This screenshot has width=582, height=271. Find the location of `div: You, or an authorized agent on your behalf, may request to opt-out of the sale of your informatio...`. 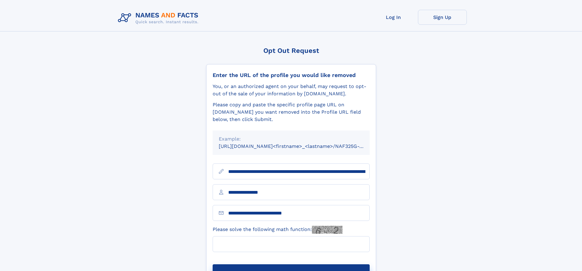

div: You, or an authorized agent on your behalf, may request to opt-out of the sale of your informatio... is located at coordinates (291, 90).